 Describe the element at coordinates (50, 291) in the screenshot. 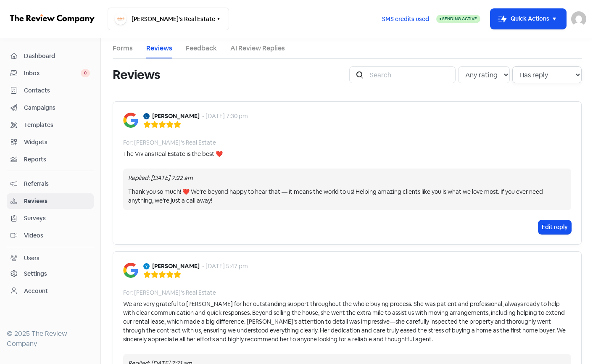

I see `a: Account` at that location.